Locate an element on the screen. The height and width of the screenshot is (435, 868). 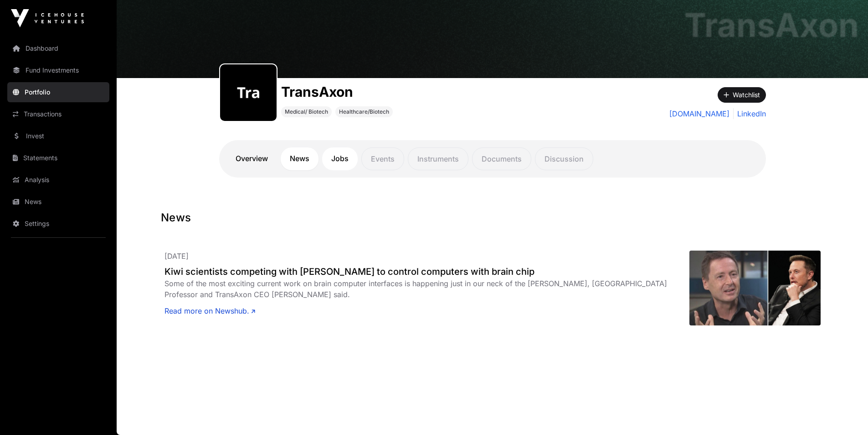
img: transaxon309.png is located at coordinates (249, 92).